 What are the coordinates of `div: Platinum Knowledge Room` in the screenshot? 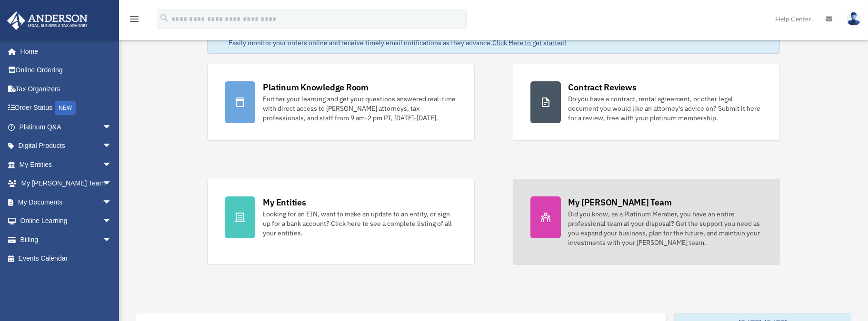 It's located at (315, 87).